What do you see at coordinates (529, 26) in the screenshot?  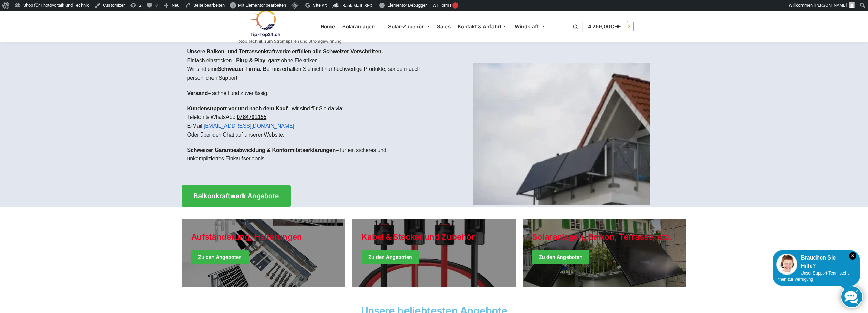 I see `a: Windkraft` at bounding box center [529, 26].